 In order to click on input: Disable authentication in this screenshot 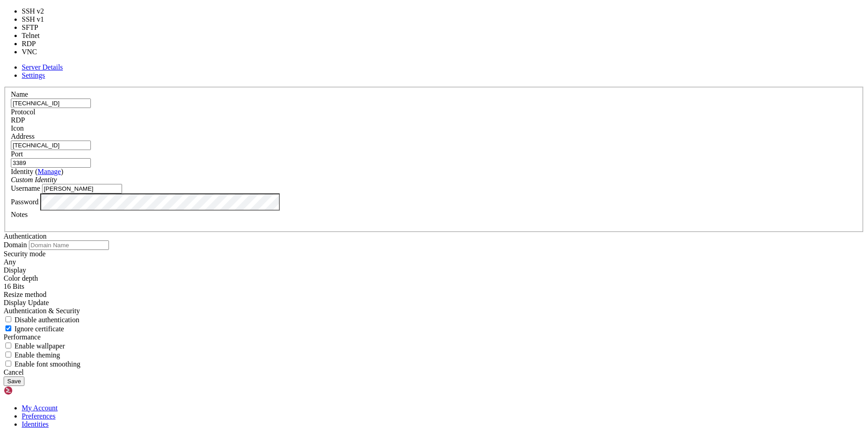, I will do `click(8, 319)`.